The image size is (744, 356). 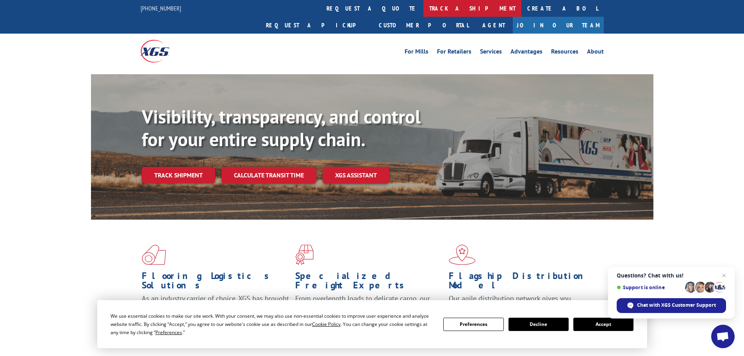 I want to click on span: Questions? Chat with us!, so click(x=671, y=275).